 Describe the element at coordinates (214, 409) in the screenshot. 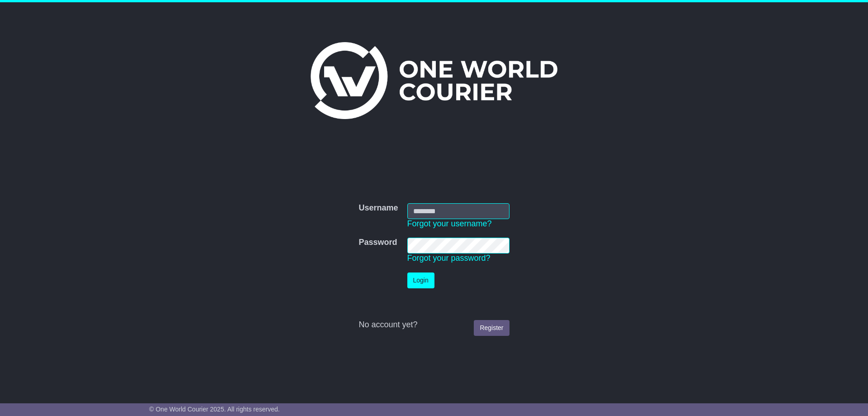

I see `span: © One World Courier 2025. All rights reserved.` at that location.